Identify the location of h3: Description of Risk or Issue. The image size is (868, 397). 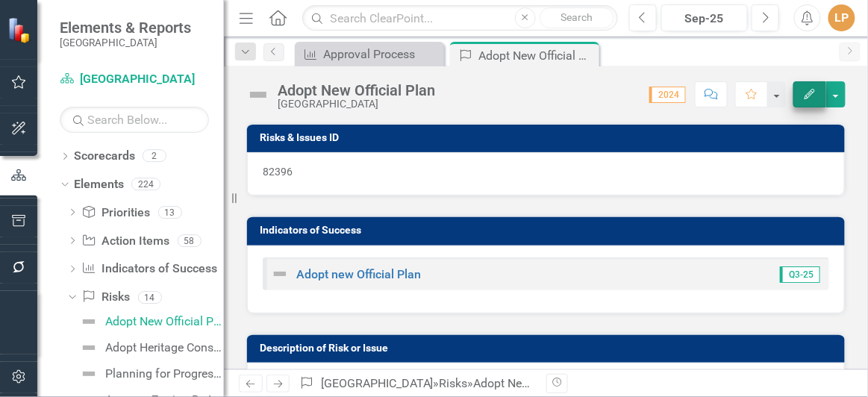
(548, 347).